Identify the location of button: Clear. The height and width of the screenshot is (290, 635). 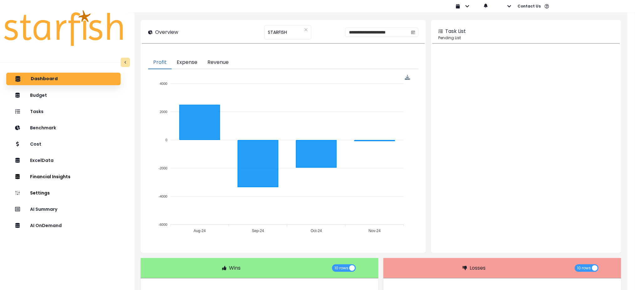
(306, 30).